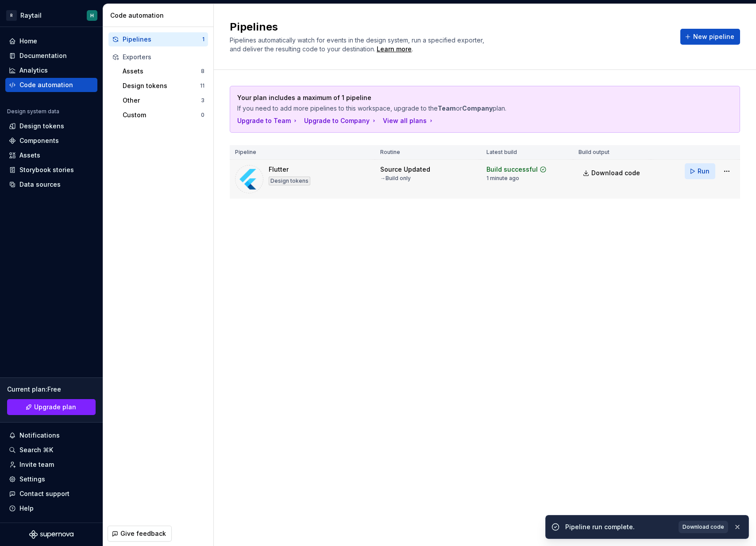 This screenshot has height=546, width=756. Describe the element at coordinates (703, 171) in the screenshot. I see `span: Run` at that location.